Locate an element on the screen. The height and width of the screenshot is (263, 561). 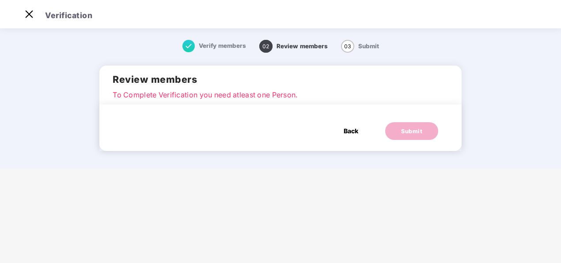
span: Back is located at coordinates (351, 131).